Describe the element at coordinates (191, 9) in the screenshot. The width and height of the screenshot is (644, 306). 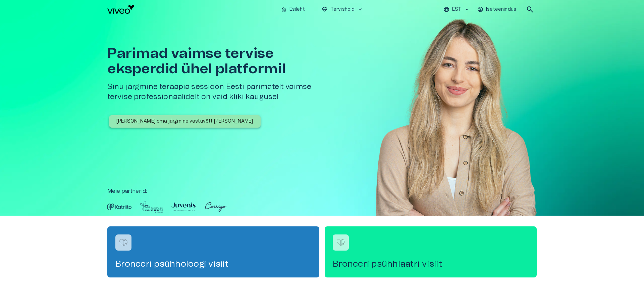
I see `a: Navigate to homepage` at that location.